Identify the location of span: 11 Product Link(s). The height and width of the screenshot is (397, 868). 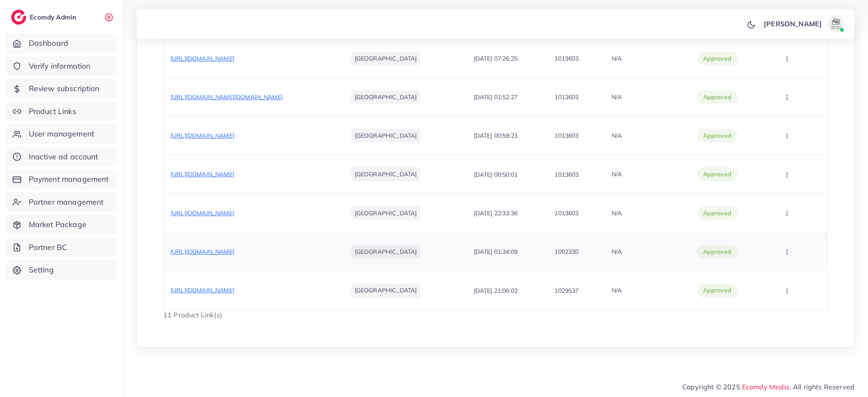
(193, 315).